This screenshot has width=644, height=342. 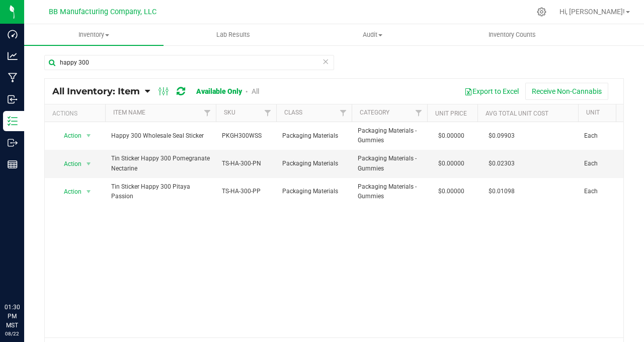 What do you see at coordinates (94, 35) in the screenshot?
I see `span: Inventory` at bounding box center [94, 35].